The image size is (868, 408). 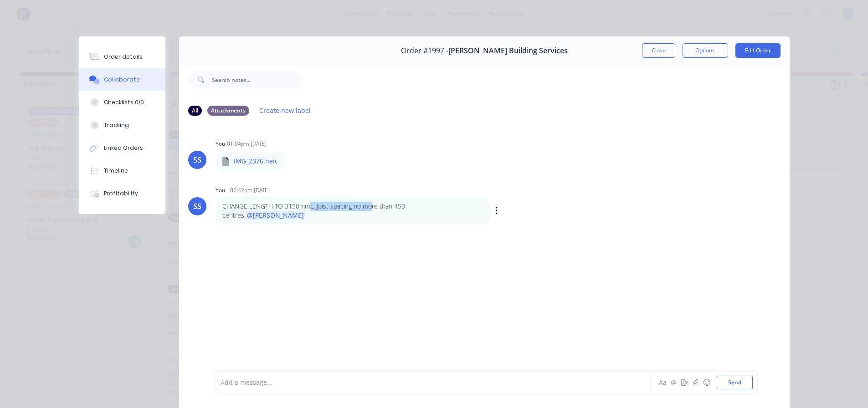 What do you see at coordinates (121, 194) in the screenshot?
I see `div: Profitability` at bounding box center [121, 194].